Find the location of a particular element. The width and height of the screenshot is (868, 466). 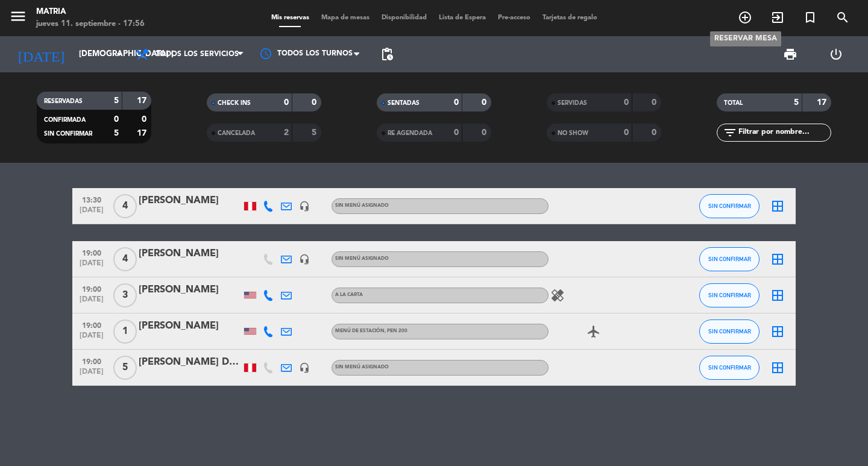

span: RESERVADAS is located at coordinates (63, 101).